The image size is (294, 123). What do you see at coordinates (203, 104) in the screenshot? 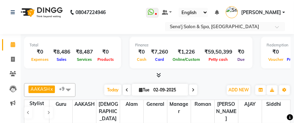
I see `span: Roman` at bounding box center [203, 104].